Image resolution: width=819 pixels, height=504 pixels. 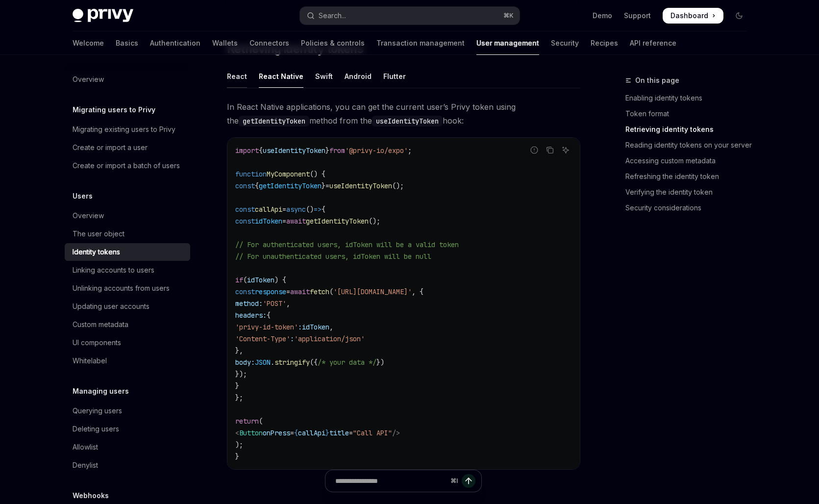 What do you see at coordinates (263, 362) in the screenshot?
I see `span: JSON` at bounding box center [263, 362].